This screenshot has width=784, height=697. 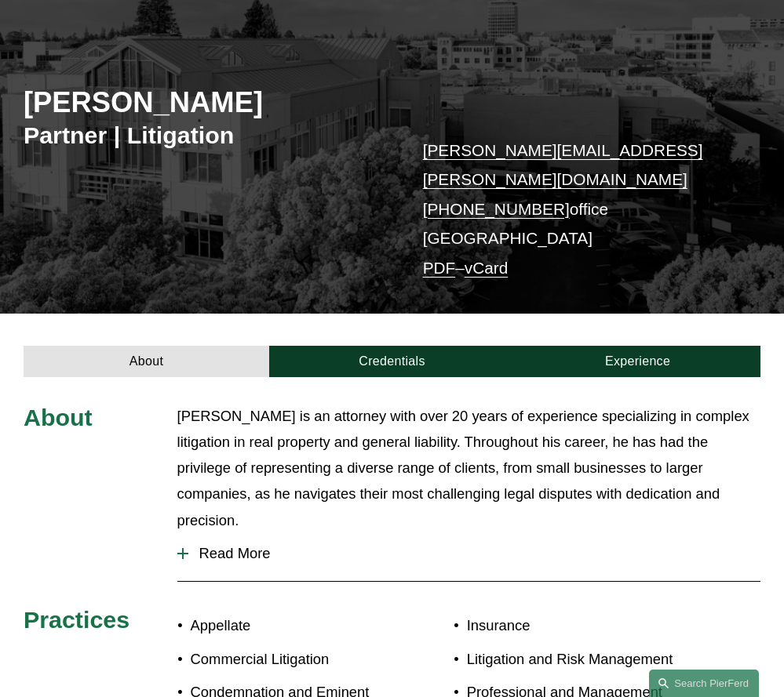 What do you see at coordinates (468, 554) in the screenshot?
I see `button: Read More` at bounding box center [468, 554].